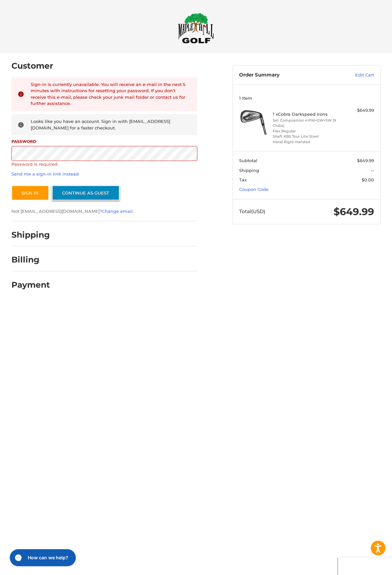 Image resolution: width=392 pixels, height=575 pixels. What do you see at coordinates (306, 98) in the screenshot?
I see `h3: 1 Item` at bounding box center [306, 98].